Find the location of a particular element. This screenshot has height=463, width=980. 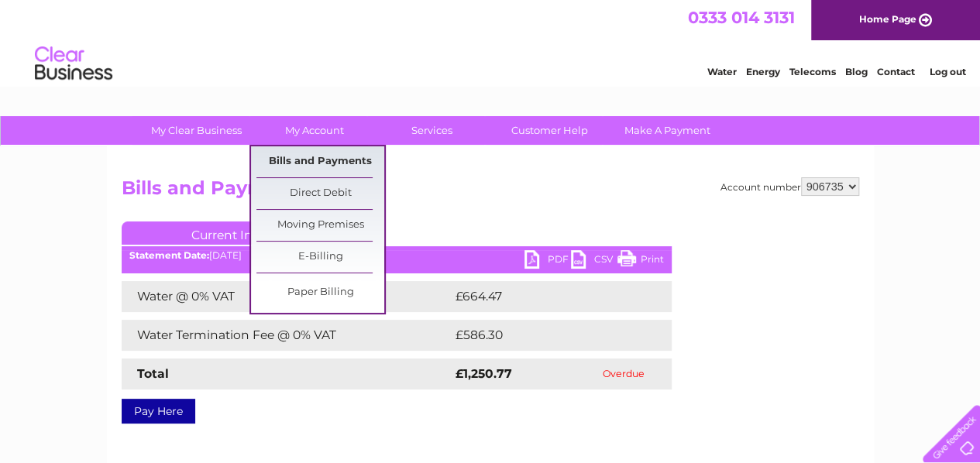

a: Contact is located at coordinates (896, 71).